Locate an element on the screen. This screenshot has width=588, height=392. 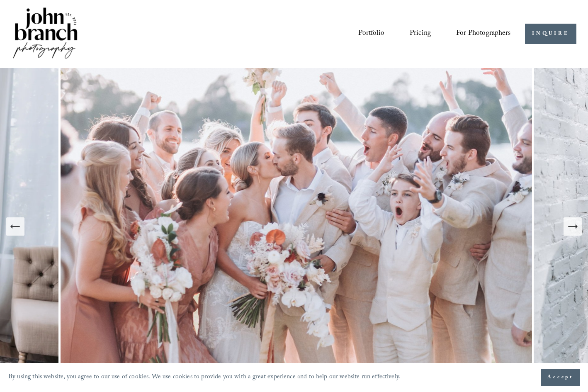
button: Next Slide is located at coordinates (573, 226).